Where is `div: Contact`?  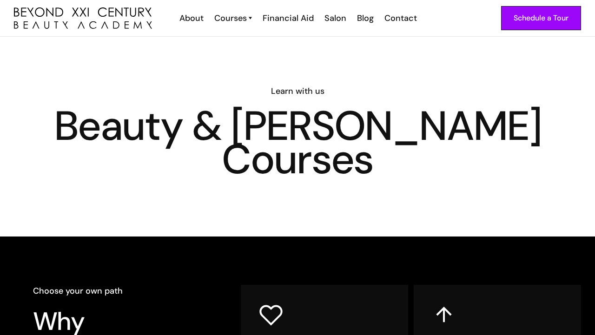
div: Contact is located at coordinates (401, 18).